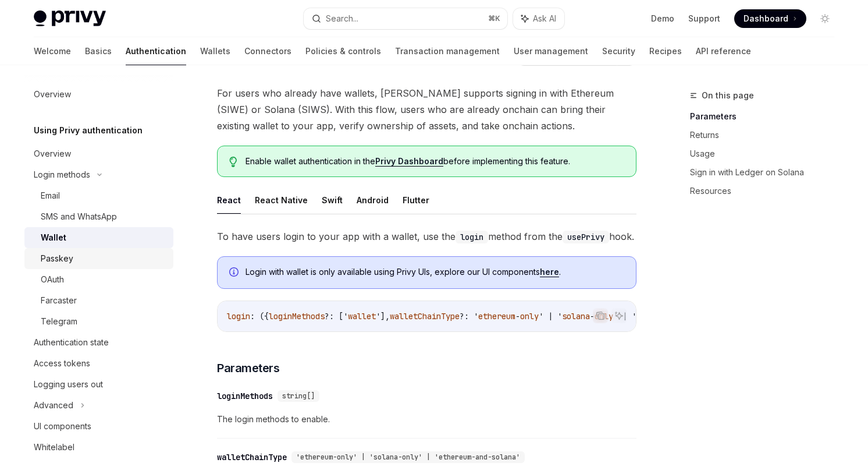 The width and height of the screenshot is (868, 470). What do you see at coordinates (767, 172) in the screenshot?
I see `a: Sign in with Ledger on Solana` at bounding box center [767, 172].